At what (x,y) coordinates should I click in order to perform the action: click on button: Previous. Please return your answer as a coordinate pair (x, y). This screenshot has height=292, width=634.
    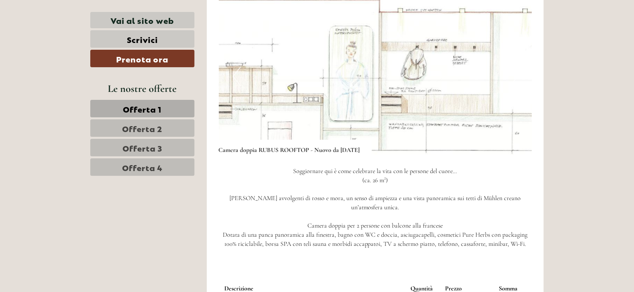
    Looking at the image, I should click on (237, 76).